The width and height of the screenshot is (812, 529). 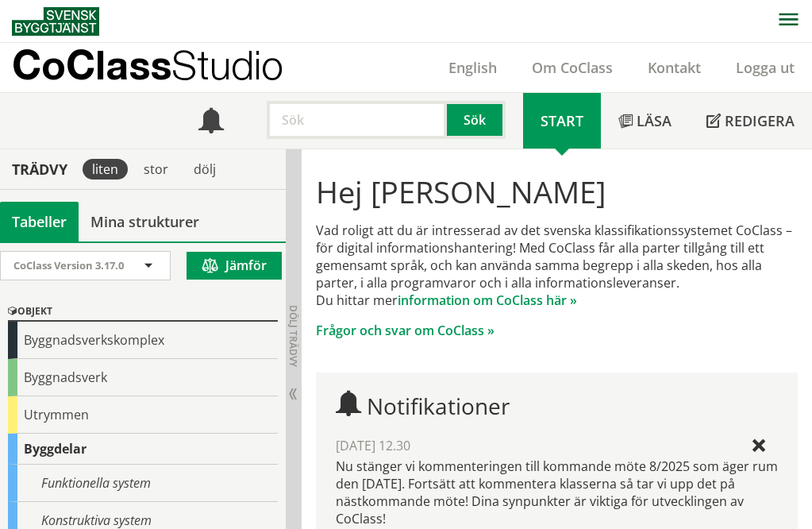 I want to click on div: liten, so click(x=105, y=169).